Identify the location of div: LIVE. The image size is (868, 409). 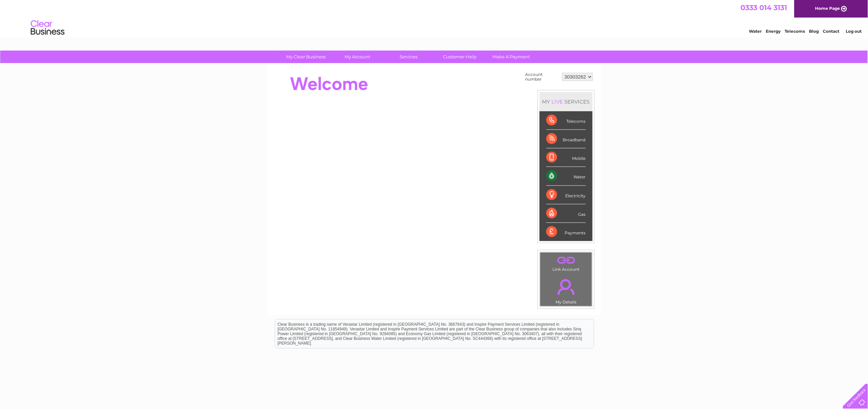
(557, 101).